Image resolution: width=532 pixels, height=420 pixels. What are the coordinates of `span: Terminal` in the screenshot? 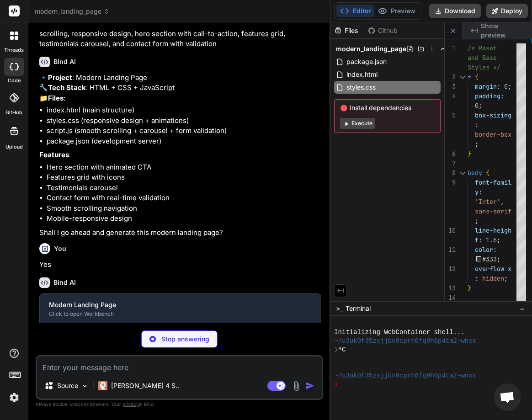 It's located at (358, 309).